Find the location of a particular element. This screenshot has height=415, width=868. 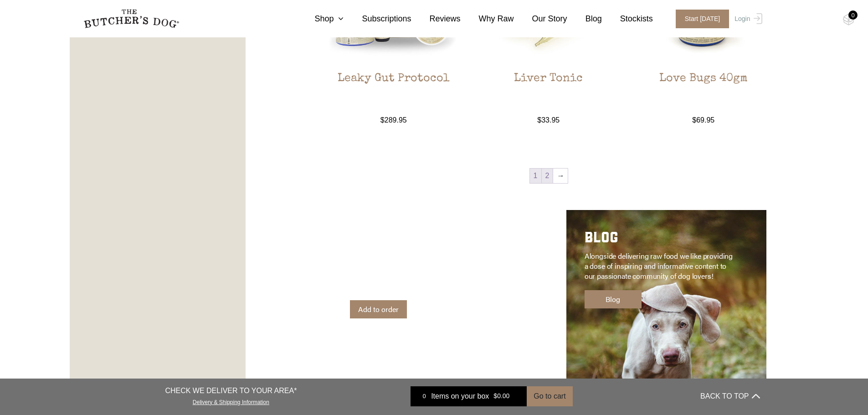

bdi: 69.95 is located at coordinates (703, 119).